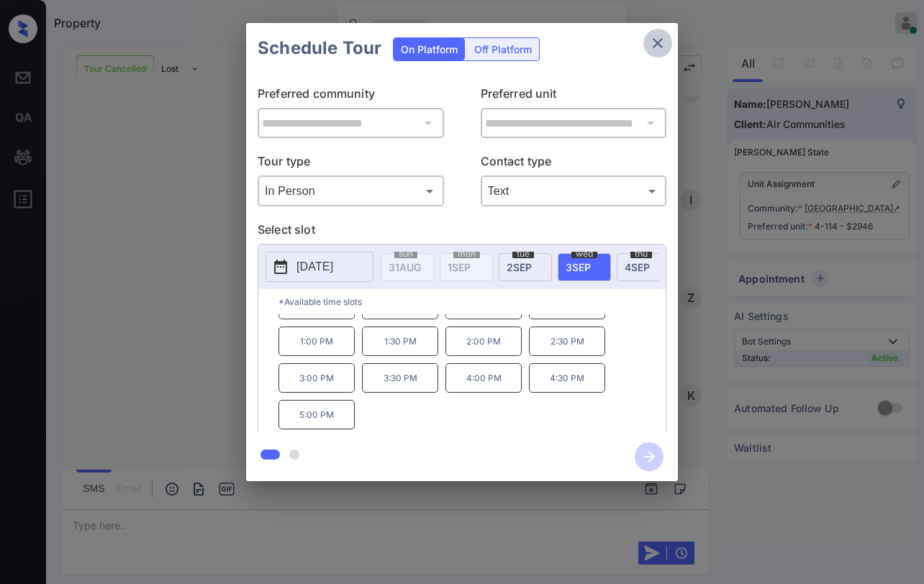 The height and width of the screenshot is (584, 924). Describe the element at coordinates (429, 49) in the screenshot. I see `div: On Platform` at that location.